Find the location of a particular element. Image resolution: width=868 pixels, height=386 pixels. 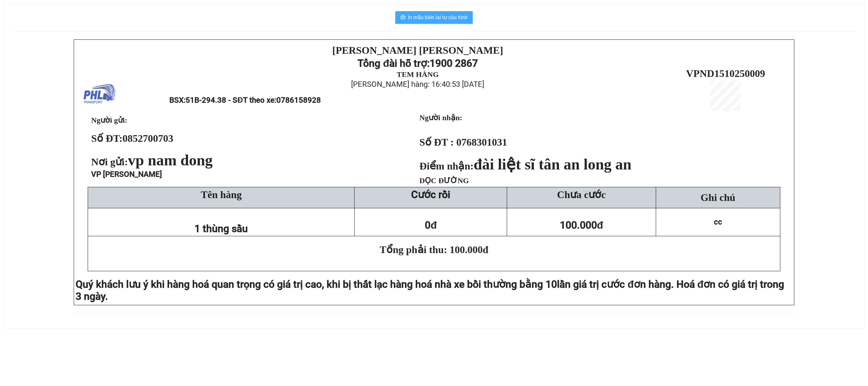

strong: Số ĐT : is located at coordinates (436, 142).